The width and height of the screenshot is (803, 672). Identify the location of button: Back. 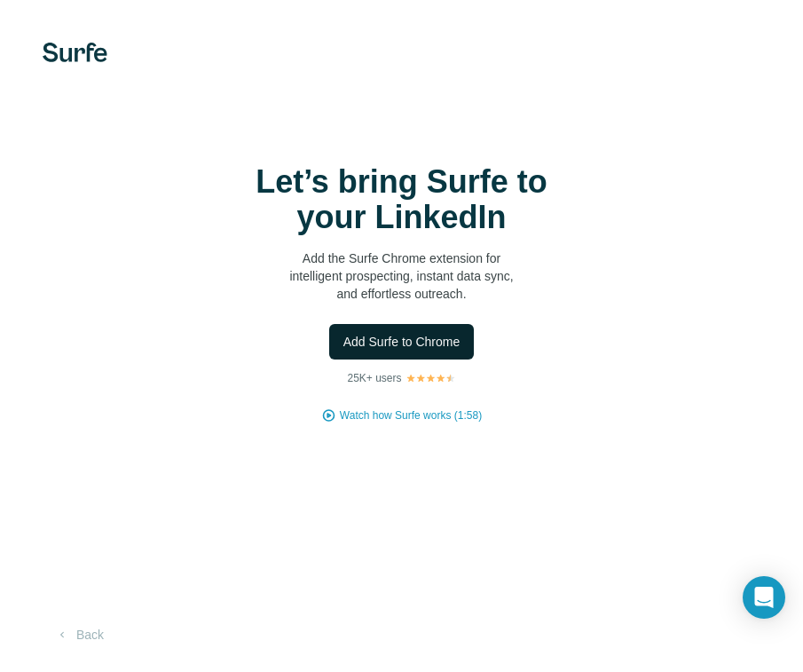
(79, 634).